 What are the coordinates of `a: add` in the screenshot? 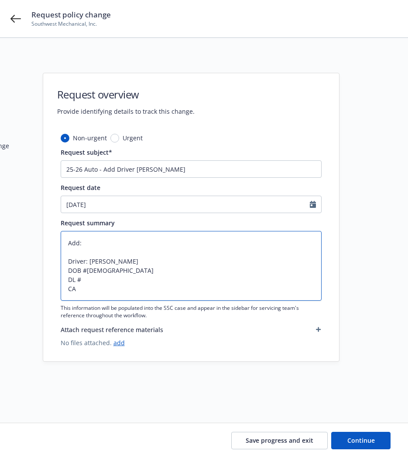 It's located at (119, 343).